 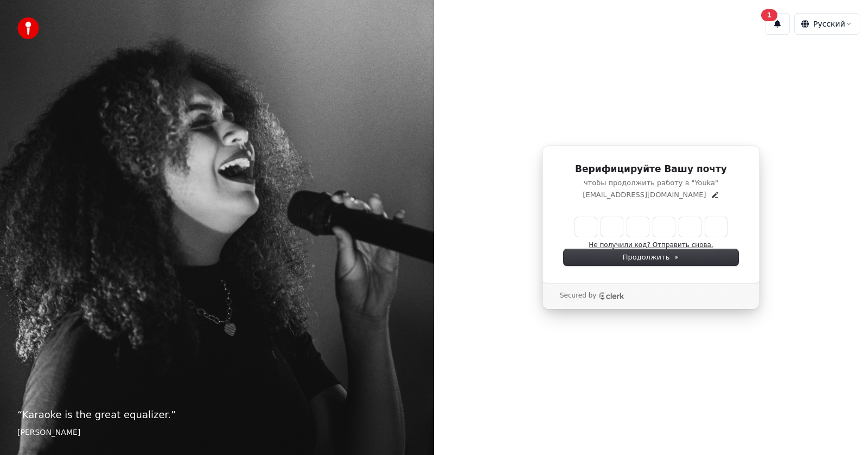 What do you see at coordinates (28, 28) in the screenshot?
I see `img: youka` at bounding box center [28, 28].